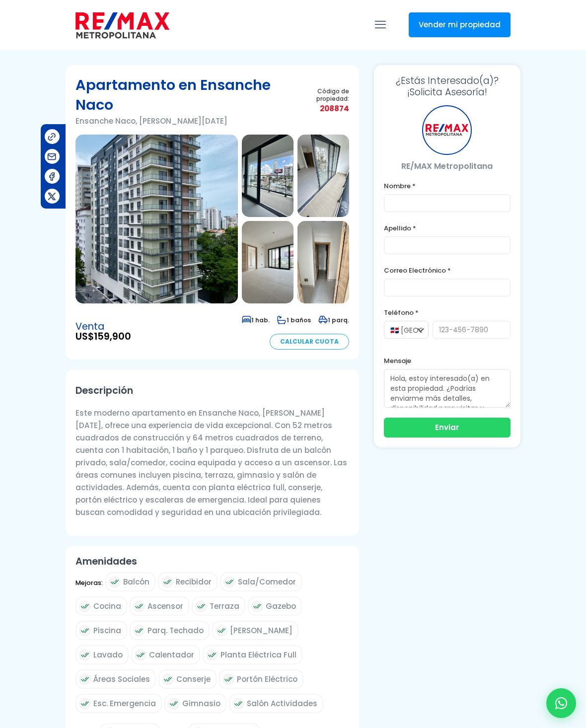  What do you see at coordinates (447, 186) in the screenshot?
I see `label: Nombre *` at bounding box center [447, 186].